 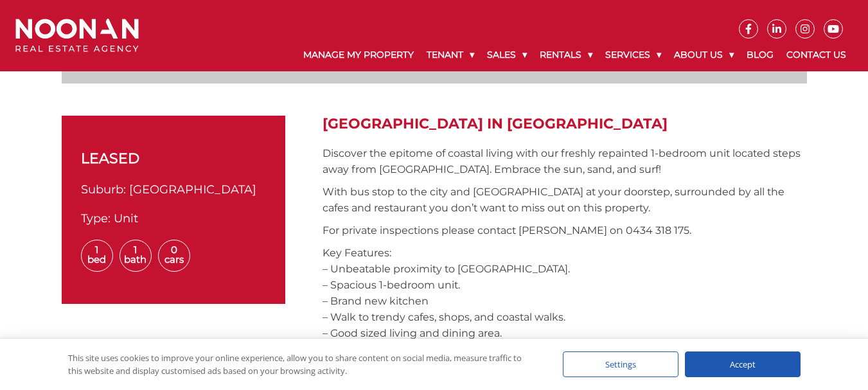 What do you see at coordinates (621, 364) in the screenshot?
I see `div: Settings` at bounding box center [621, 364].